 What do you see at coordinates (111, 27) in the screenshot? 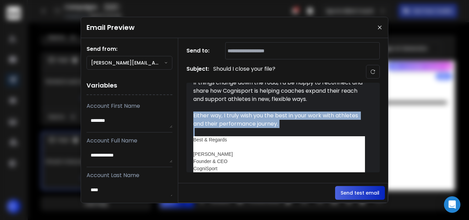
I see `h1: Email Preview` at bounding box center [111, 27].